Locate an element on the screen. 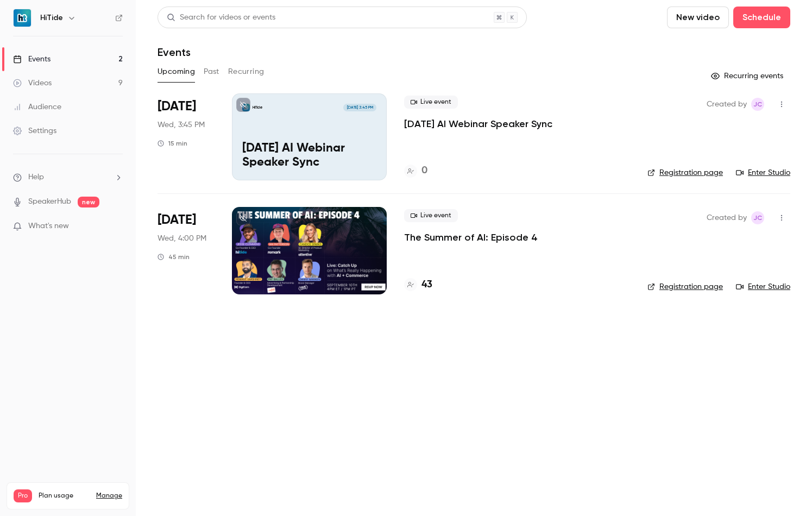  span: Wed, 3:45 PM is located at coordinates (181, 125).